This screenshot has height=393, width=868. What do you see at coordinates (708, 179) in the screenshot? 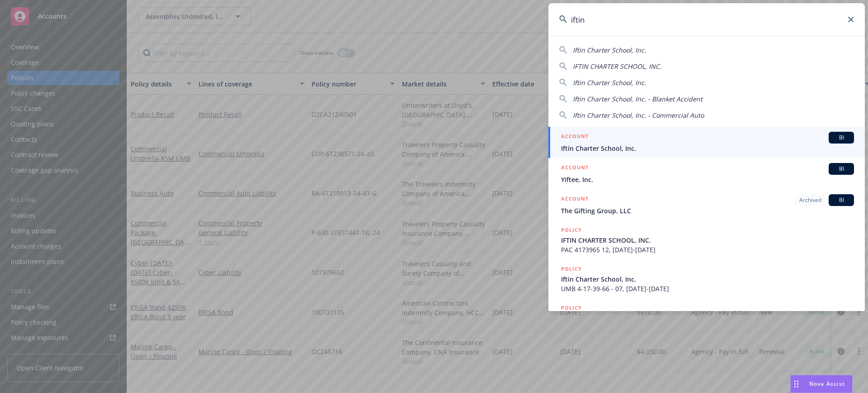
I see `span: Yiftee, Inc.` at bounding box center [708, 179].